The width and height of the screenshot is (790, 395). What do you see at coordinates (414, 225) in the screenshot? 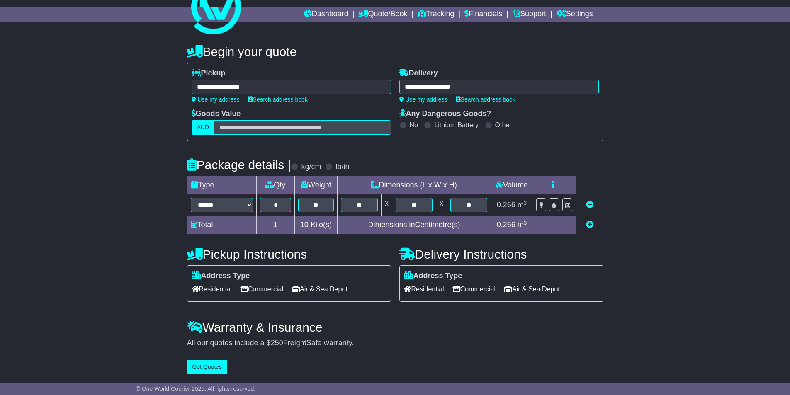
I see `td: Dimensions in Centimetre(s)` at bounding box center [414, 225].